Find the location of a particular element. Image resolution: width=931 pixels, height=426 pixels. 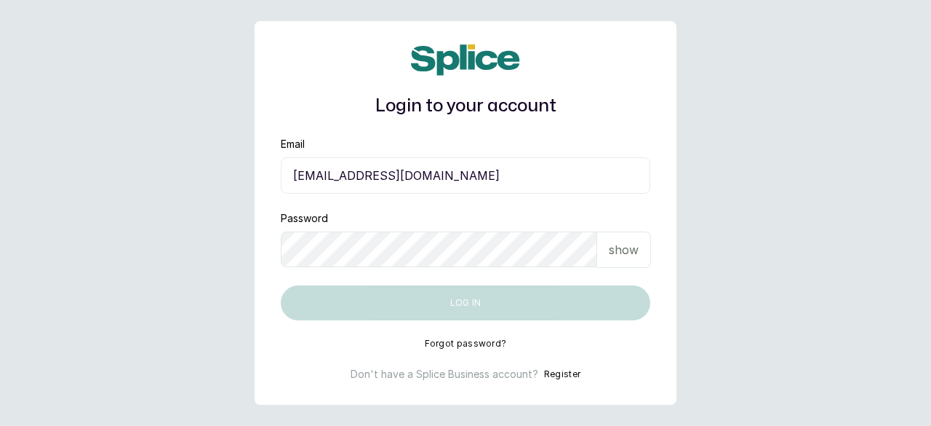

p: show is located at coordinates (624, 250).